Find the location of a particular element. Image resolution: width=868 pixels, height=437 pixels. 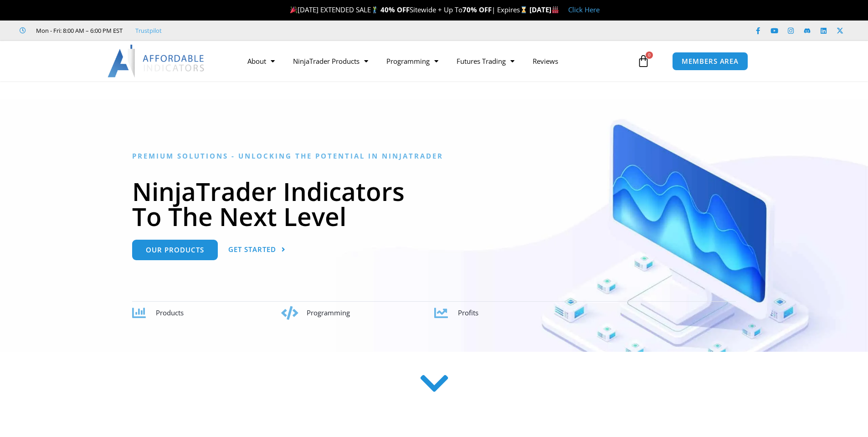

a: 0 is located at coordinates (643, 61).